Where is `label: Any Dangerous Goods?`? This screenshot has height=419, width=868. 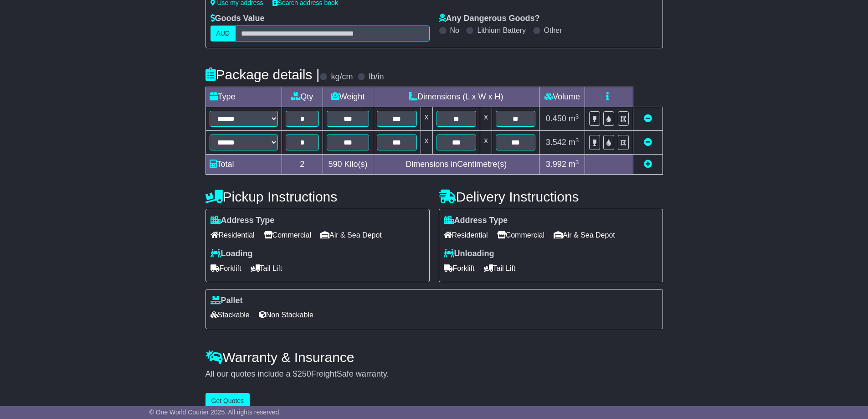
label: Any Dangerous Goods? is located at coordinates (489, 18).